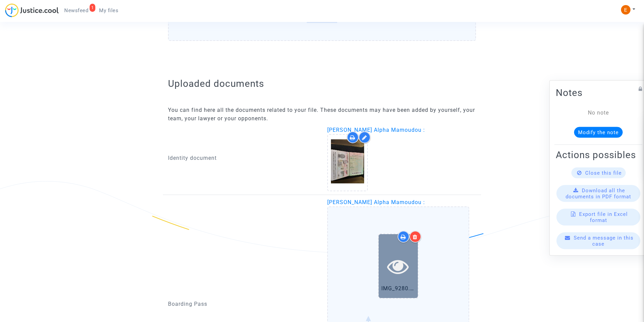 This screenshot has height=322, width=644. I want to click on p: Identity document, so click(242, 158).